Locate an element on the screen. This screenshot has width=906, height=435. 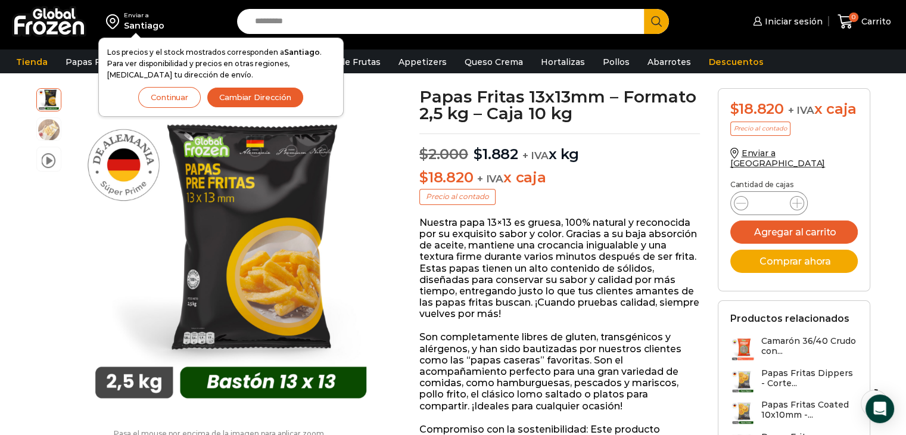
span: 0 is located at coordinates (853, 17).